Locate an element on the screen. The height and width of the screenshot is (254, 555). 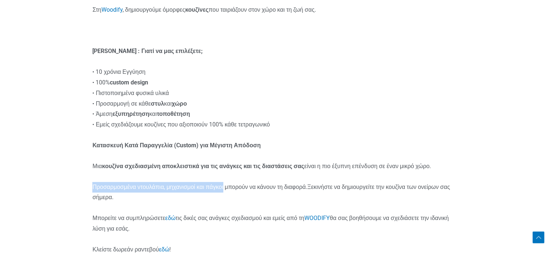
strong: κουζίνες is located at coordinates (197, 9).